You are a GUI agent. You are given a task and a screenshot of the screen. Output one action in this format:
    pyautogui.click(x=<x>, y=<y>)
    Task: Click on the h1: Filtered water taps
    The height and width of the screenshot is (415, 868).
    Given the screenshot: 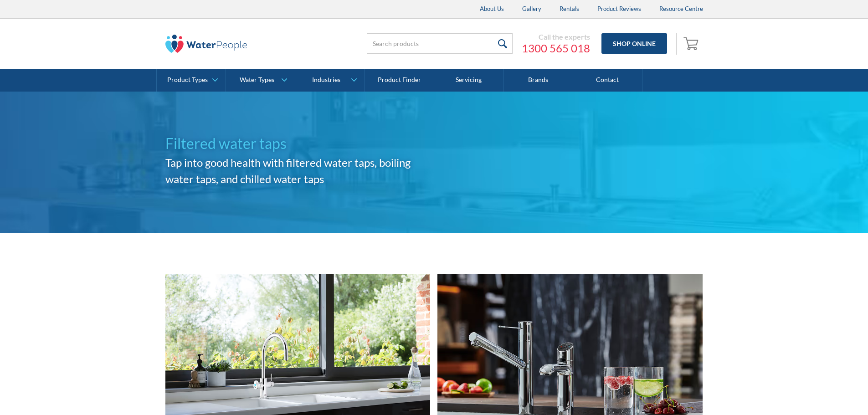 What is the action you would take?
    pyautogui.click(x=300, y=144)
    